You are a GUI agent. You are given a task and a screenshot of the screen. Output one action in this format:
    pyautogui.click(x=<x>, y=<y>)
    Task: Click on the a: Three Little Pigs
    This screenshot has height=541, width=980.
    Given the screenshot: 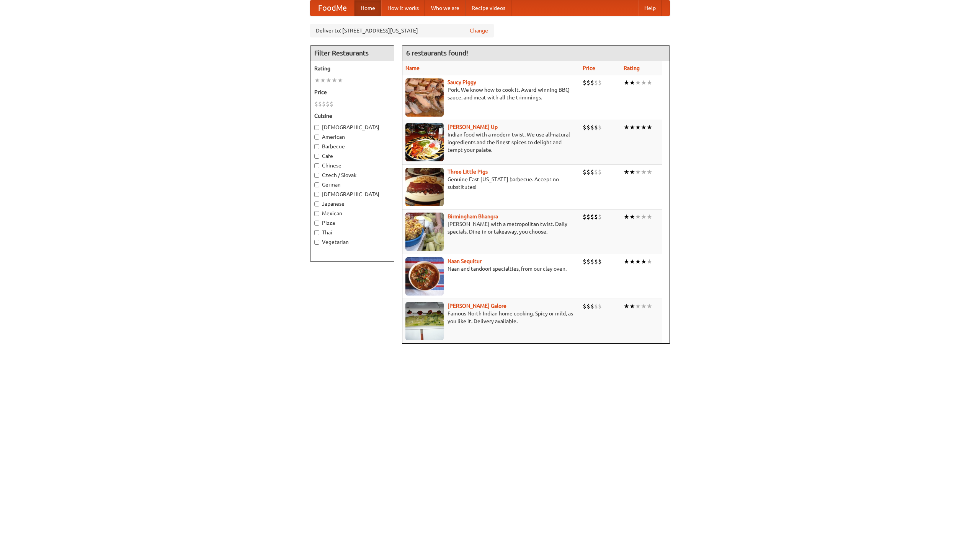 What is the action you would take?
    pyautogui.click(x=467, y=171)
    